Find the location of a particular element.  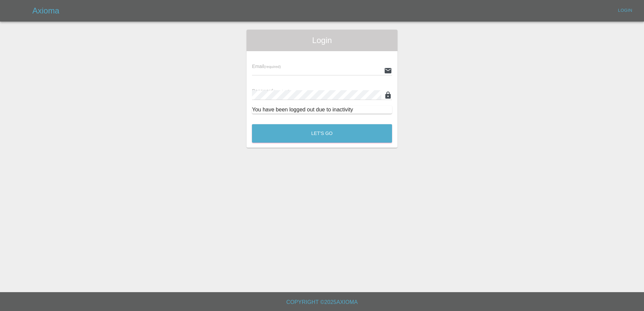

h6: Copyright © 2025 Axioma is located at coordinates (322, 303).